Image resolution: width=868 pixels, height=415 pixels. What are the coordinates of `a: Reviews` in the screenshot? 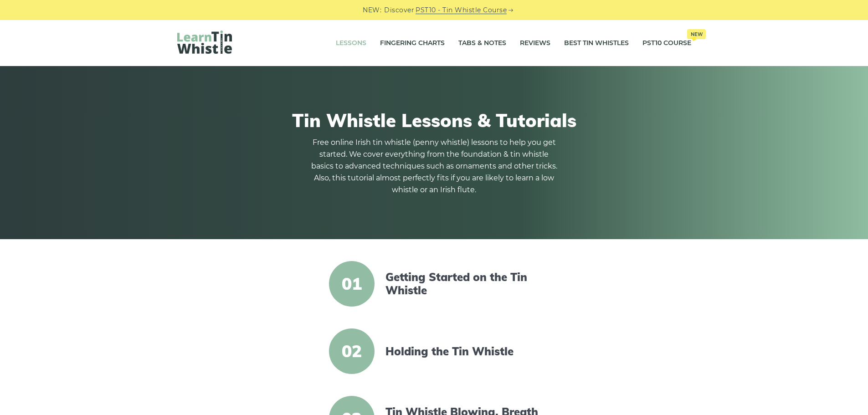 It's located at (535, 44).